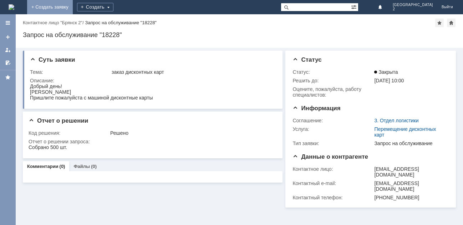 Image resolution: width=463 pixels, height=225 pixels. What do you see at coordinates (451, 23) in the screenshot?
I see `div: Сделать домашней страницей` at bounding box center [451, 23].